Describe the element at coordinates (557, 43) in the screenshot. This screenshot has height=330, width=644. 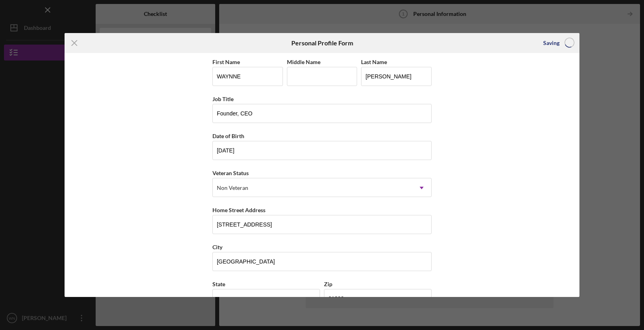
I see `button: Saving` at that location.